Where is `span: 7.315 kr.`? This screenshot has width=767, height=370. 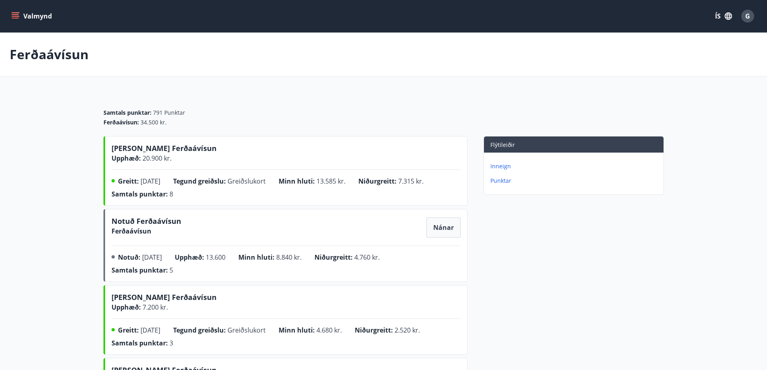 span: 7.315 kr. is located at coordinates (411, 181).